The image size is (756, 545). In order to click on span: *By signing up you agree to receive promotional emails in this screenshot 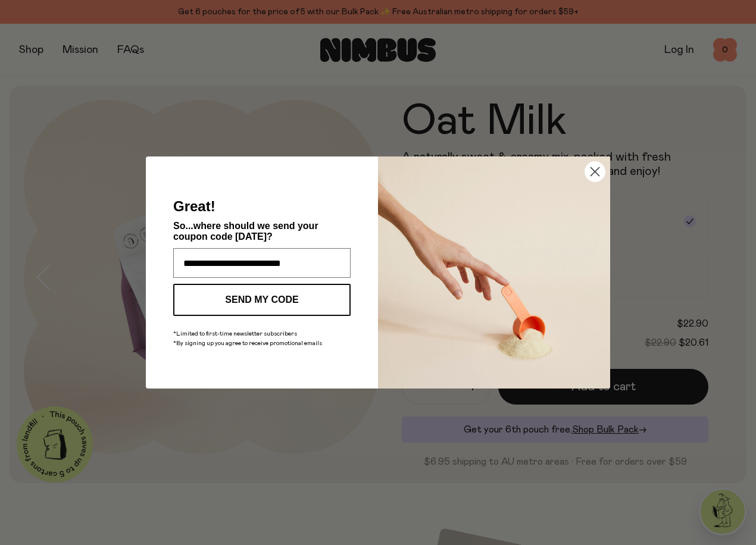, I will do `click(248, 343)`.